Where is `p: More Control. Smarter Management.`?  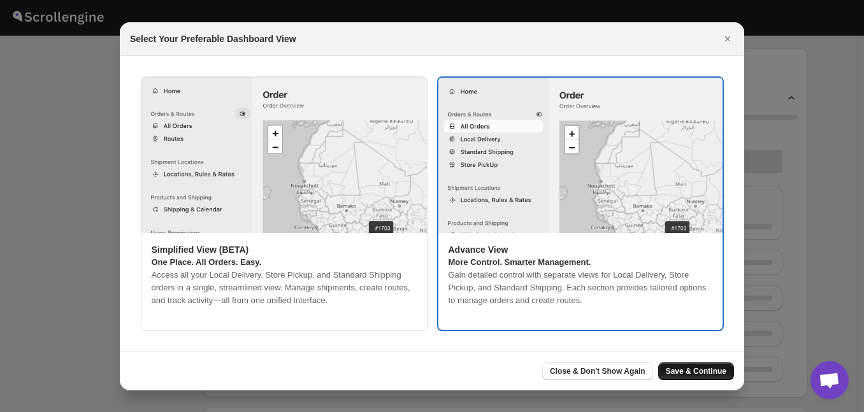
p: More Control. Smarter Management. is located at coordinates (580, 262).